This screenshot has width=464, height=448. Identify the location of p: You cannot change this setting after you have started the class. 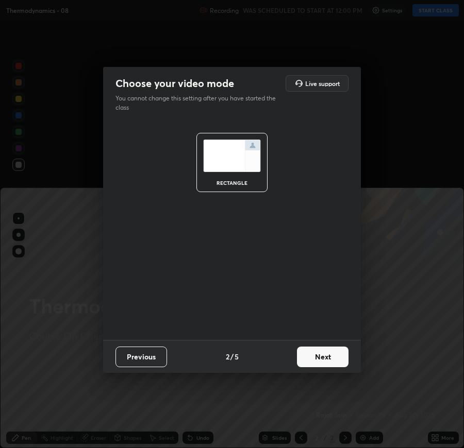
(199, 103).